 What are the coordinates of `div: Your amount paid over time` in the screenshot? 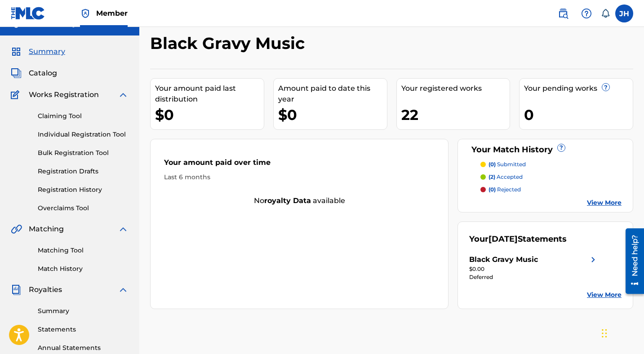 It's located at (300, 165).